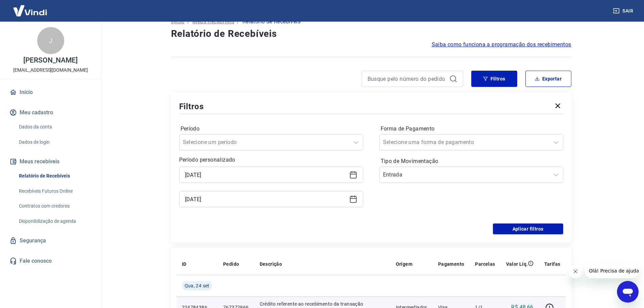 Image resolution: width=644 pixels, height=308 pixels. Describe the element at coordinates (178, 22) in the screenshot. I see `p: Início` at that location.